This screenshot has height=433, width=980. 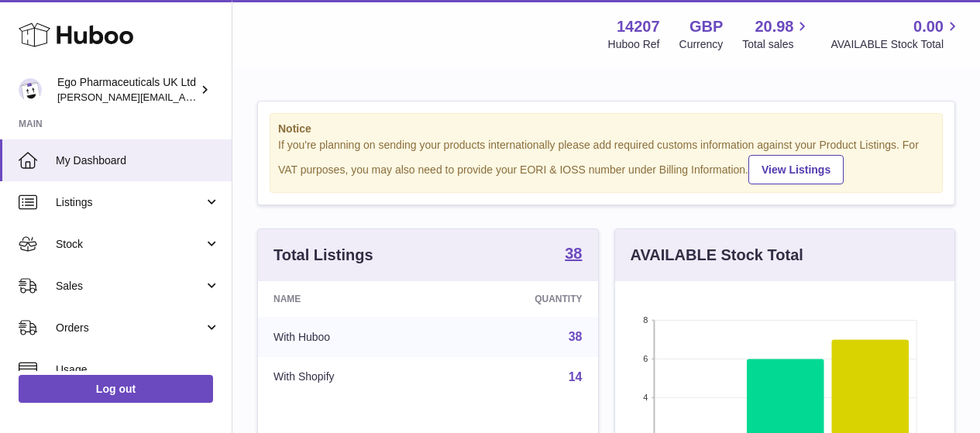 I want to click on span: Orders, so click(x=129, y=328).